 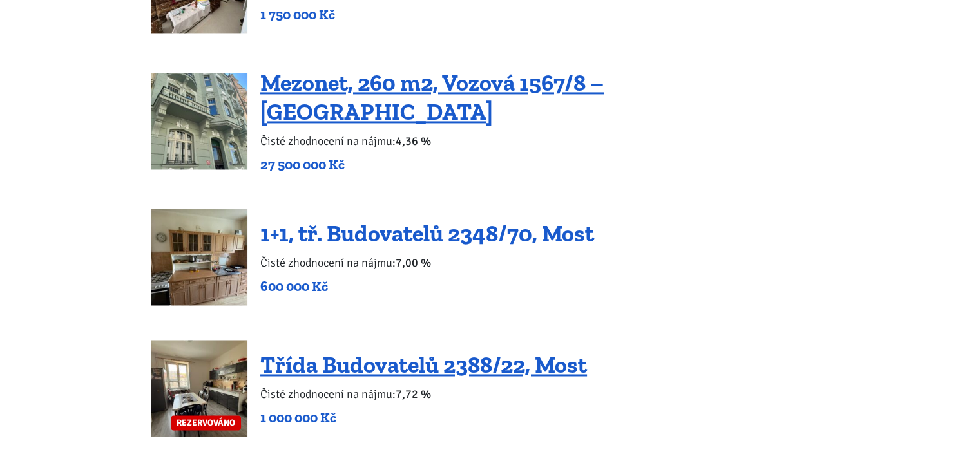 I want to click on a: Třída Budovatelů 2388/22, Most, so click(x=423, y=364).